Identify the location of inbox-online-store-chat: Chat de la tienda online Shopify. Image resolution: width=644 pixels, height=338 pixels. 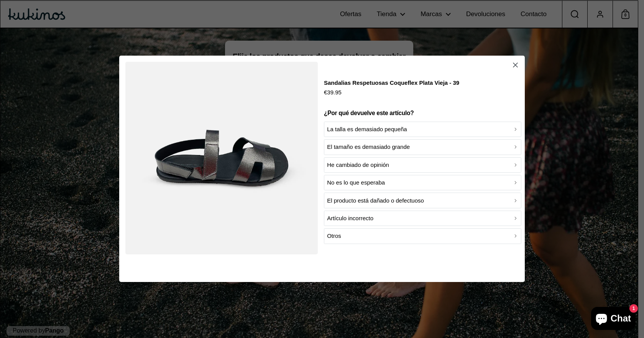
(613, 319).